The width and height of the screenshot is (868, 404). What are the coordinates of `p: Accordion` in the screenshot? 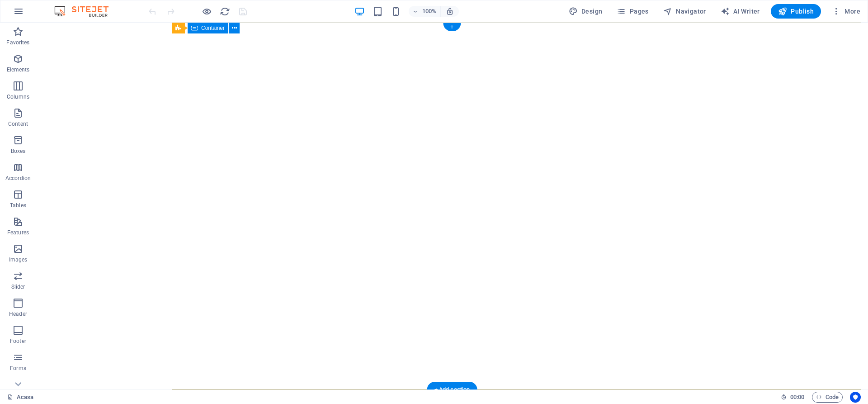 It's located at (18, 178).